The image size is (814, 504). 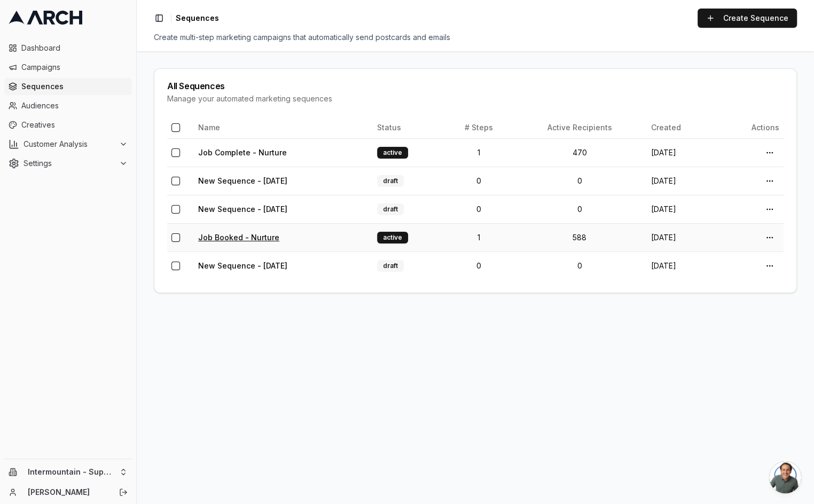 What do you see at coordinates (475, 99) in the screenshot?
I see `div: Manage your automated marketing sequences` at bounding box center [475, 99].